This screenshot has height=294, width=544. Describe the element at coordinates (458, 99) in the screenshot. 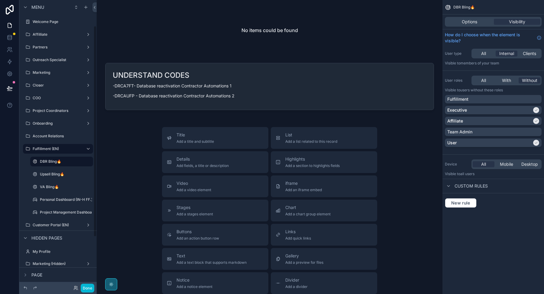

I see `p: Fulfillment` at that location.